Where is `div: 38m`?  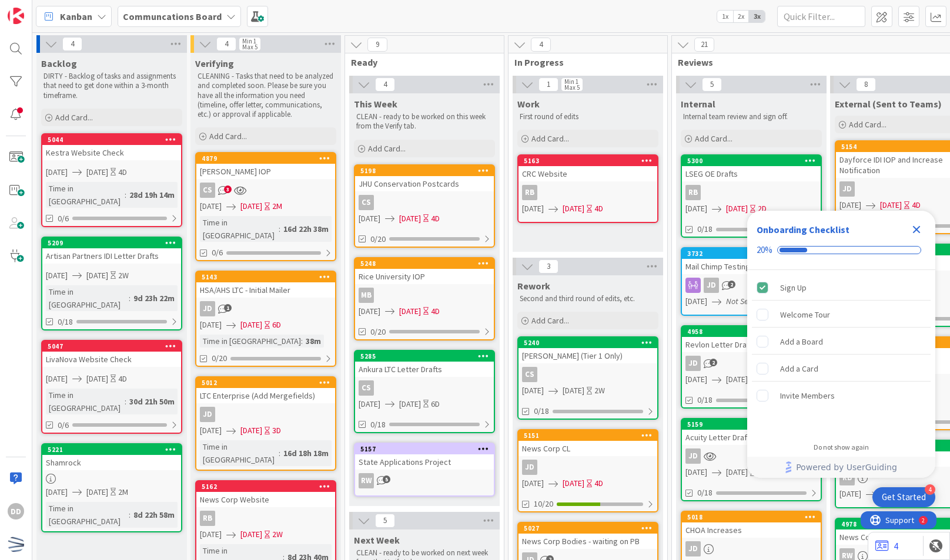 div: 38m is located at coordinates (313, 341).